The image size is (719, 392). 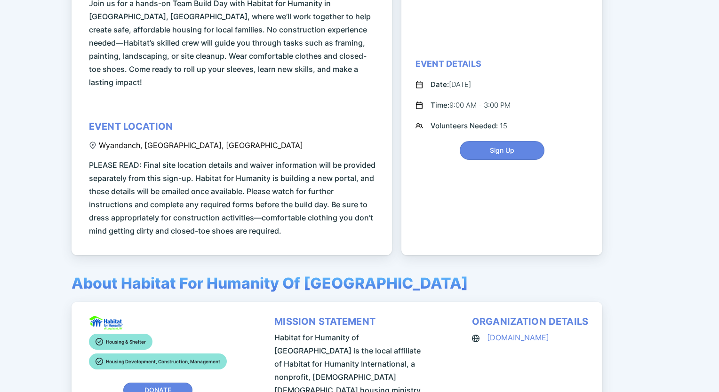 What do you see at coordinates (502, 151) in the screenshot?
I see `span: Sign Up` at bounding box center [502, 151].